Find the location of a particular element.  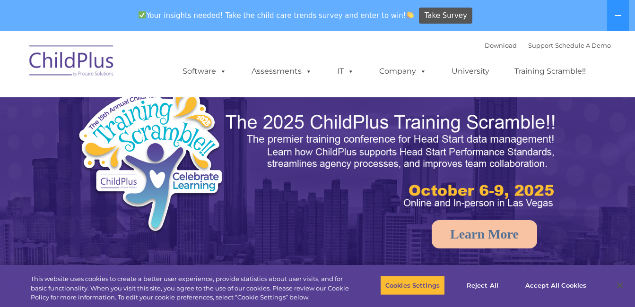

a: Schedule A Demo is located at coordinates (583, 45).